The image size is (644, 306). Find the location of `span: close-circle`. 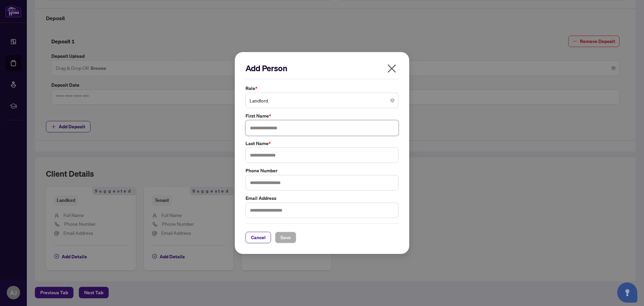

span: close-circle is located at coordinates (393, 100).